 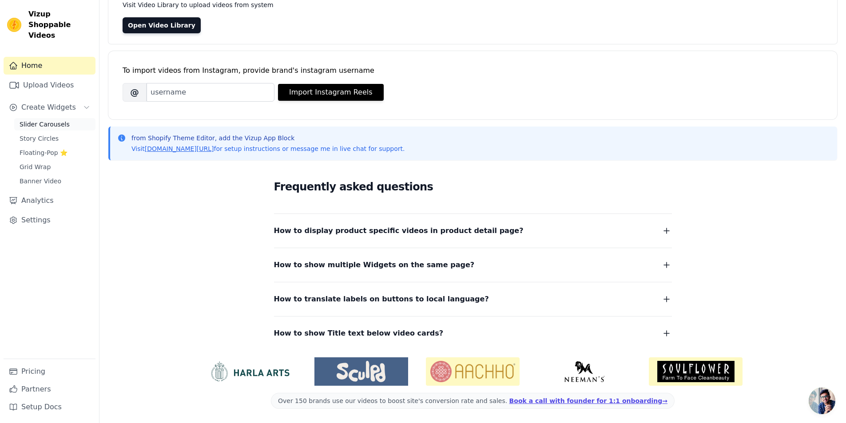 I want to click on a: Book a call with founder for 1:1 onboarding, so click(x=589, y=401).